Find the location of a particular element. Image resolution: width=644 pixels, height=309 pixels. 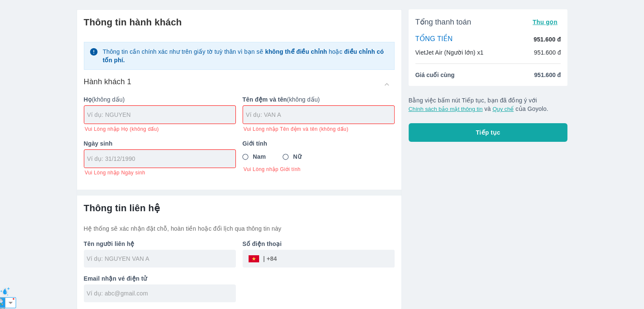

p: Giới tính is located at coordinates (319, 143).